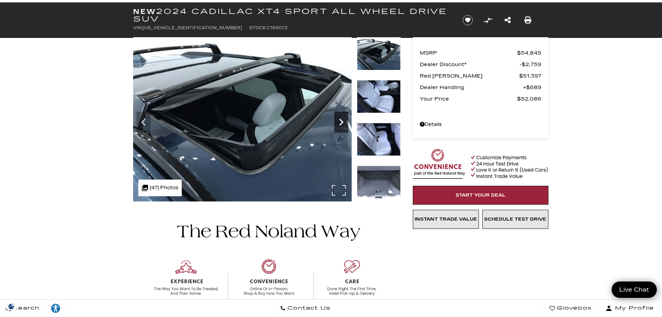  What do you see at coordinates (292, 15) in the screenshot?
I see `h1: 2024 Cadillac XT4 Sport All Wheel Drive SUV` at bounding box center [292, 15].